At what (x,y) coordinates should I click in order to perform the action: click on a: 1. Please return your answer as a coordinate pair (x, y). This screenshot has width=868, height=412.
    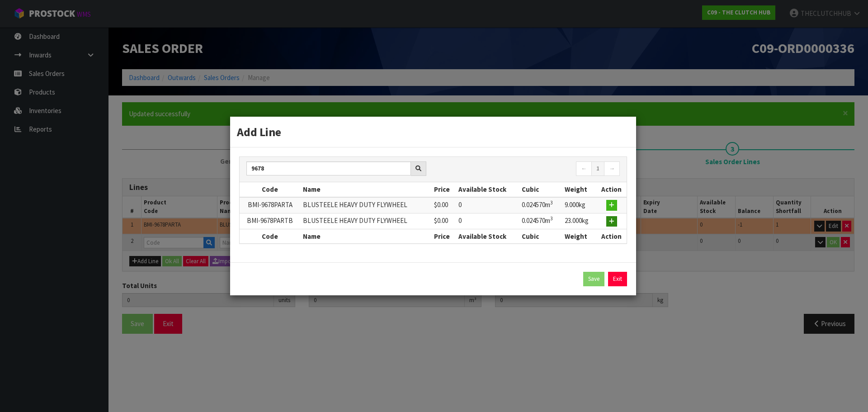
    Looking at the image, I should click on (598, 169).